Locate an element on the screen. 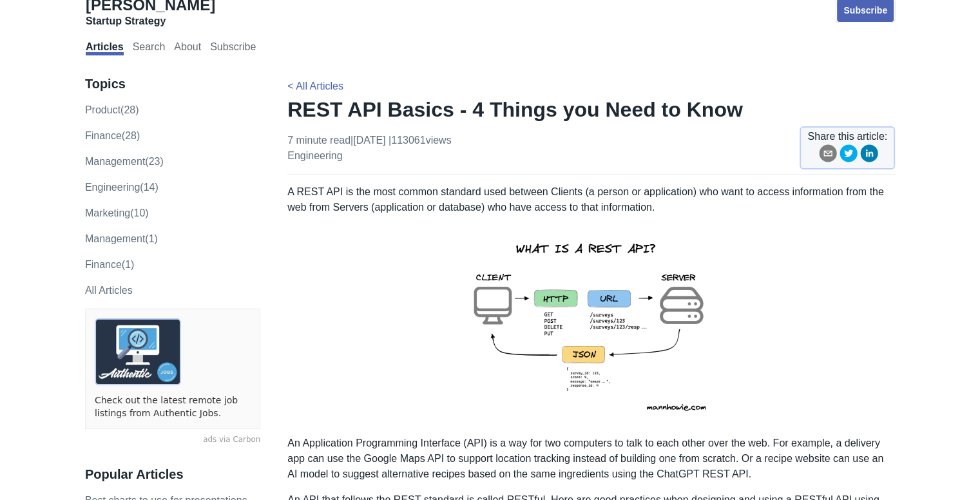 This screenshot has height=500, width=980. a: Articles is located at coordinates (104, 49).